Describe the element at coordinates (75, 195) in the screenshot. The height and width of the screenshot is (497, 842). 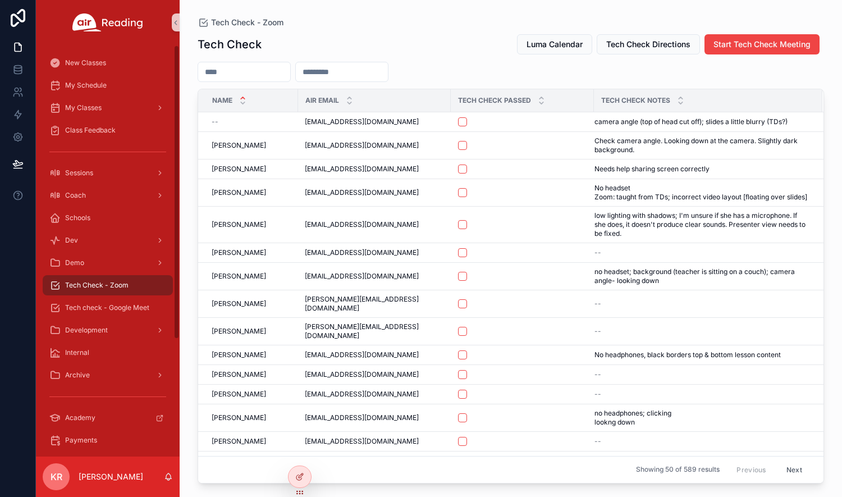
I see `span: Coach` at that location.